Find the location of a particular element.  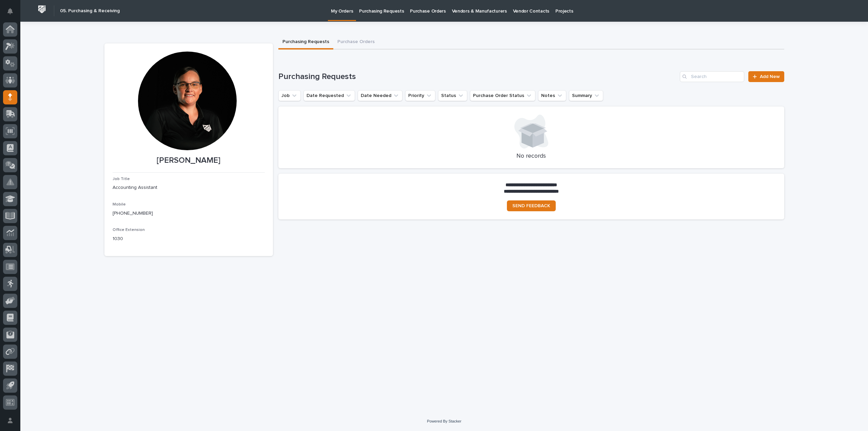

span: Job Title is located at coordinates (121, 179).